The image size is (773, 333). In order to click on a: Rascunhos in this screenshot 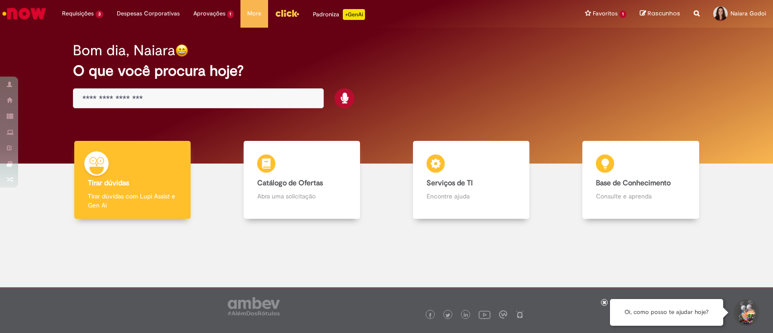, I will do `click(660, 14)`.